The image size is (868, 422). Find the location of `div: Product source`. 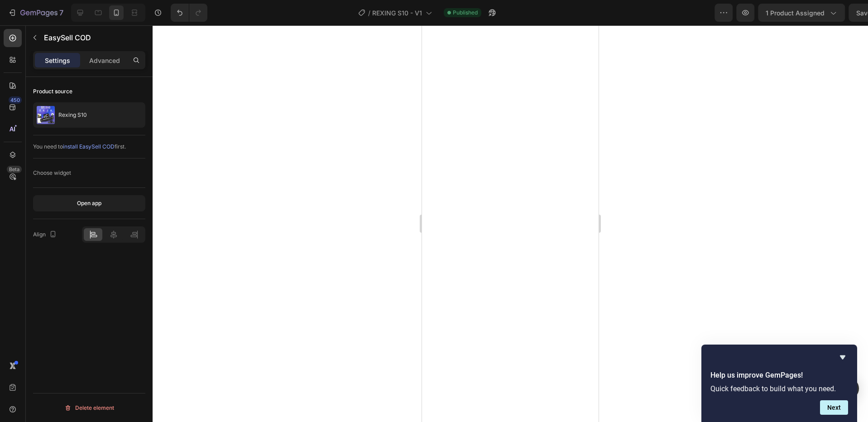

div: Product source is located at coordinates (53, 91).